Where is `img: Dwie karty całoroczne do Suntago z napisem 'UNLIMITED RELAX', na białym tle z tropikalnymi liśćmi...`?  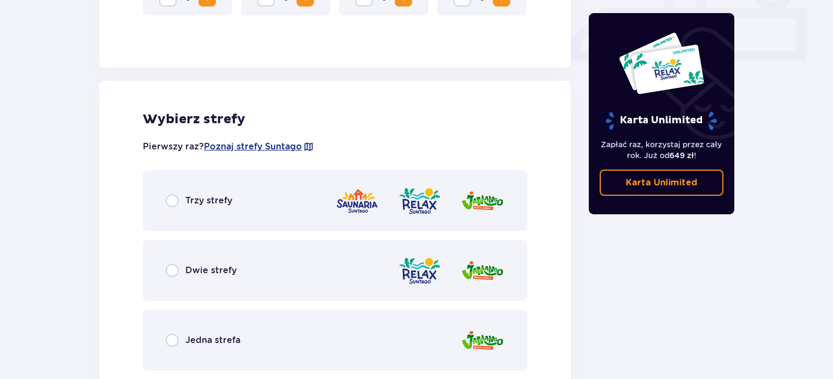
img: Dwie karty całoroczne do Suntago z napisem 'UNLIMITED RELAX', na białym tle z tropikalnymi liśćmi... is located at coordinates (661, 63).